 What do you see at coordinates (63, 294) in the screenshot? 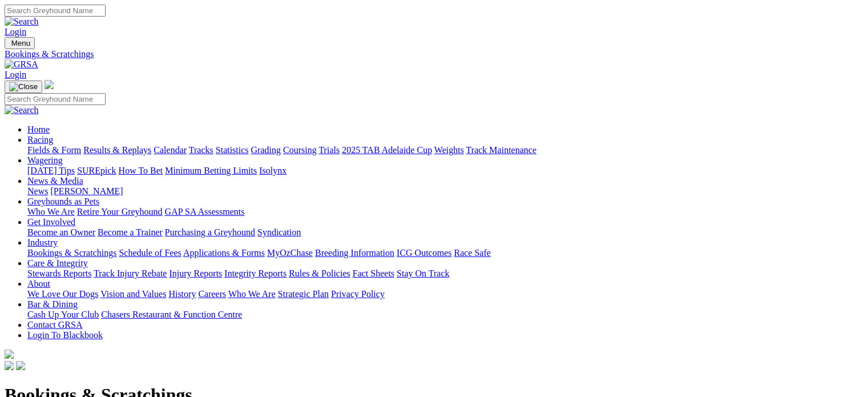
I see `a: We Love Our Dogs` at bounding box center [63, 294].